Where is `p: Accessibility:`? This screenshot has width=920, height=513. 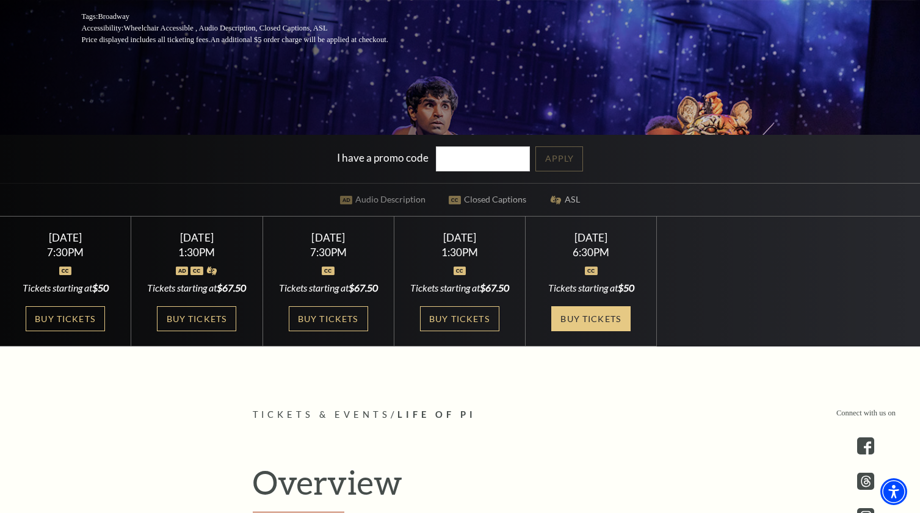
p: Accessibility: is located at coordinates (250, 28).